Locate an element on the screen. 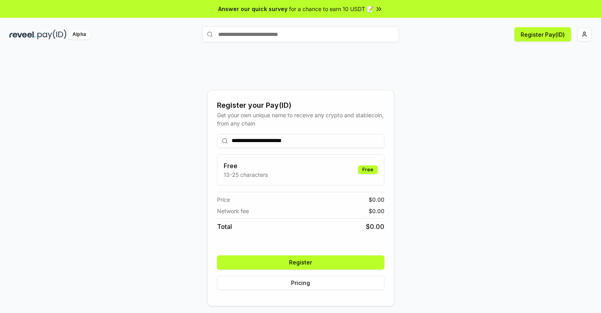  img: reveel_dark is located at coordinates (22, 34).